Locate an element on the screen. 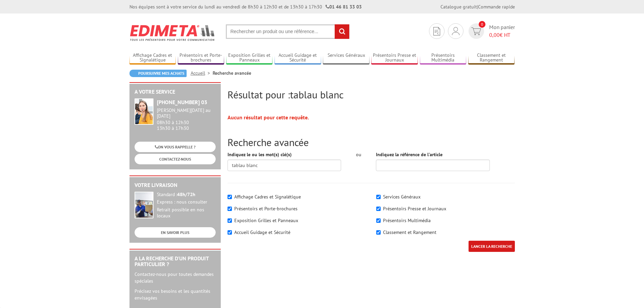 This screenshot has height=308, width=644. h2: A votre service is located at coordinates (175, 92).